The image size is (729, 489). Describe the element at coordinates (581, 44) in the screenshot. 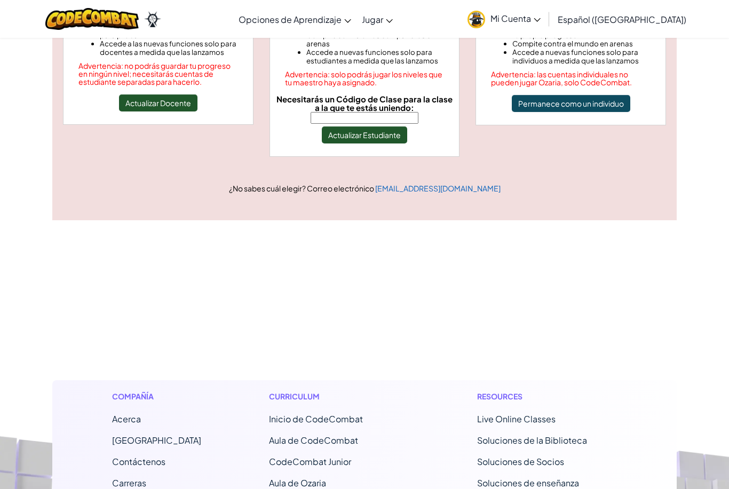

I see `li: Compite contra el mundo en arenas` at that location.